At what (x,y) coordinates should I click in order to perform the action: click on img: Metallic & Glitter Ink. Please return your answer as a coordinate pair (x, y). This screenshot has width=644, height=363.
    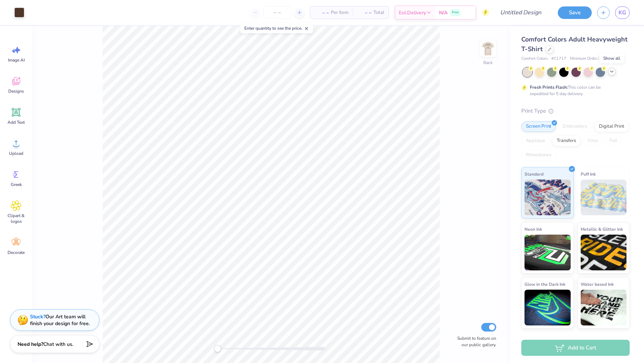
    Looking at the image, I should click on (604, 253).